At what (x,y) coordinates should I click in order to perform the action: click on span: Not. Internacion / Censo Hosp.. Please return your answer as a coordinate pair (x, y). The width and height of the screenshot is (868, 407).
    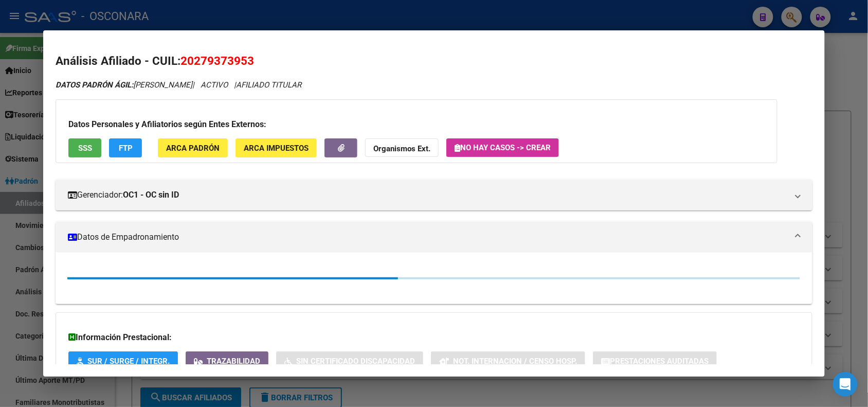
    Looking at the image, I should click on (515, 361).